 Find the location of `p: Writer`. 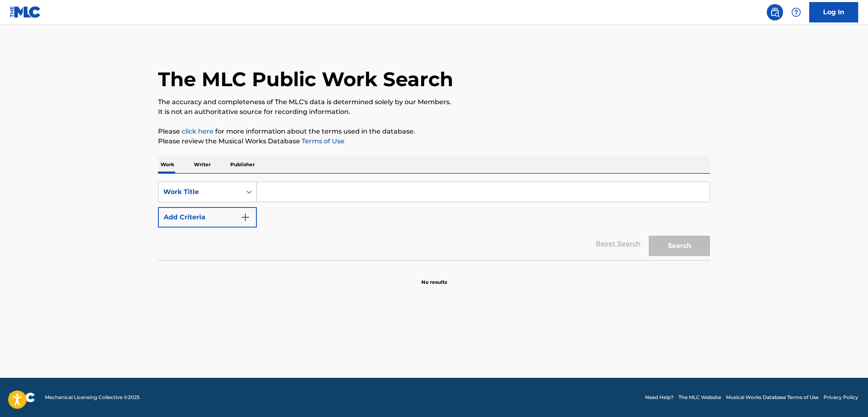

p: Writer is located at coordinates (202, 165).